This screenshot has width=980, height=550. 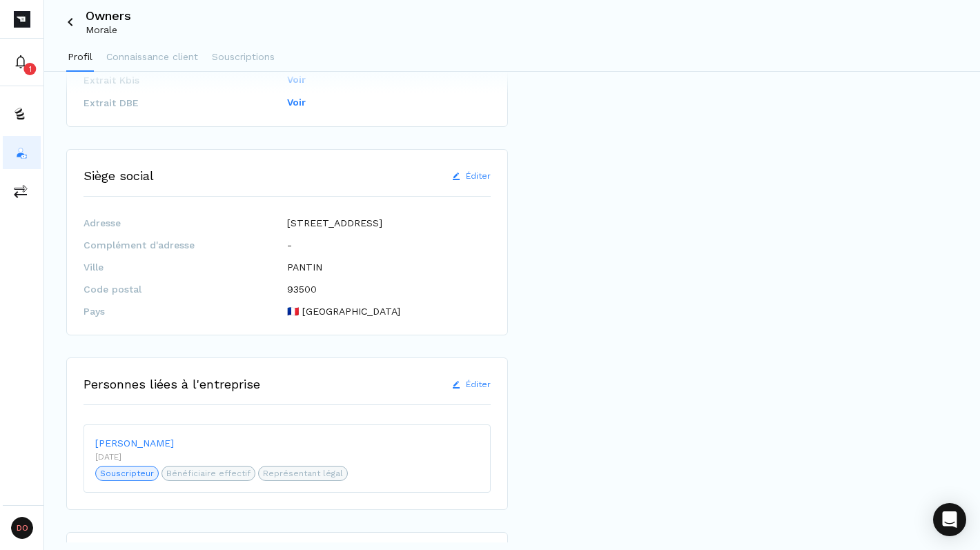 What do you see at coordinates (243, 57) in the screenshot?
I see `p: Souscriptions` at bounding box center [243, 57].